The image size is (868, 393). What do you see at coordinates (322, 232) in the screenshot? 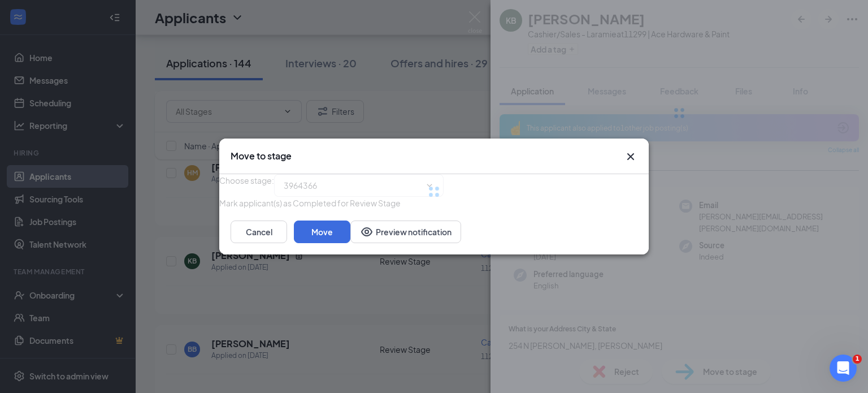
I see `button: Move` at bounding box center [322, 232].